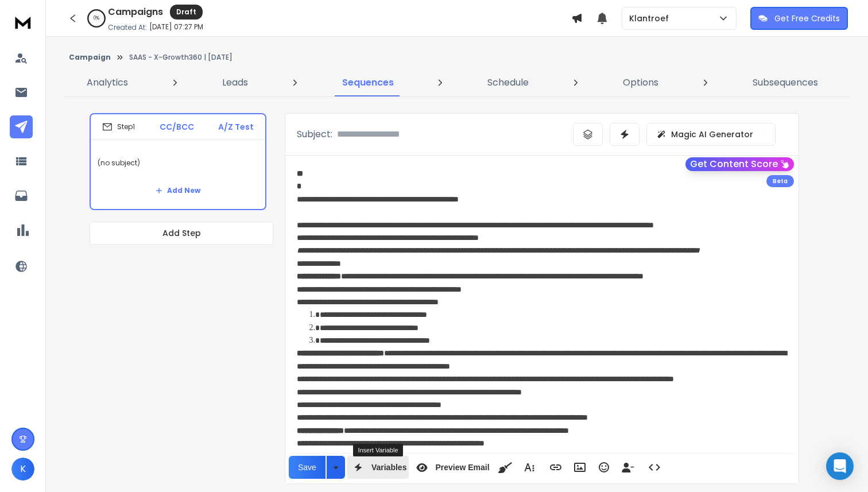 This screenshot has width=868, height=492. What do you see at coordinates (178, 161) in the screenshot?
I see `li: Step1CC/BCCA/Z Test(no subject)Add New` at bounding box center [178, 161].